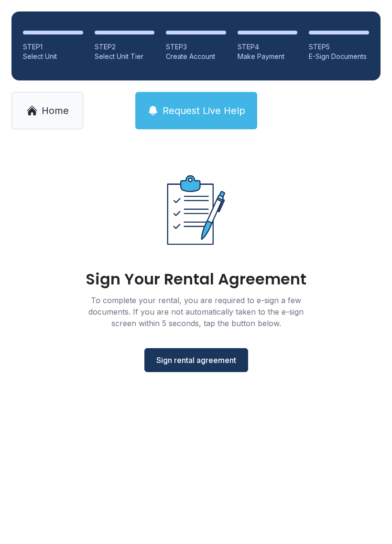 This screenshot has height=544, width=392. I want to click on div: Select Unit, so click(53, 56).